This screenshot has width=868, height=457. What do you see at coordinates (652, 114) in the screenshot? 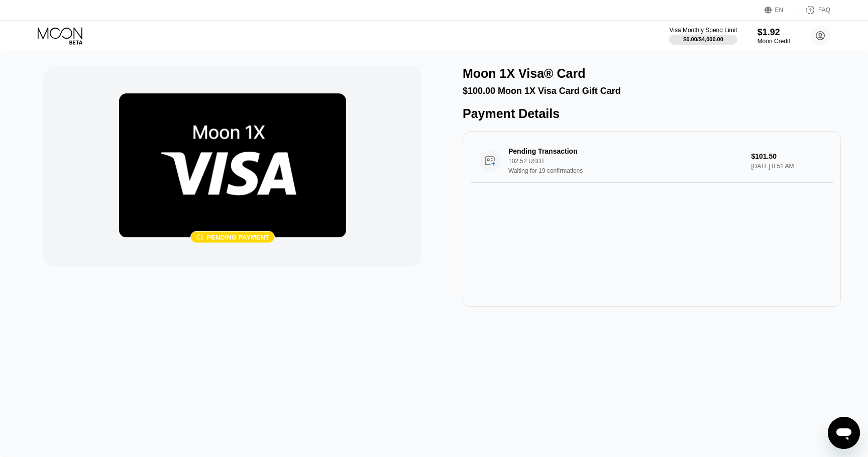
I see `div: Payment Details` at bounding box center [652, 114].